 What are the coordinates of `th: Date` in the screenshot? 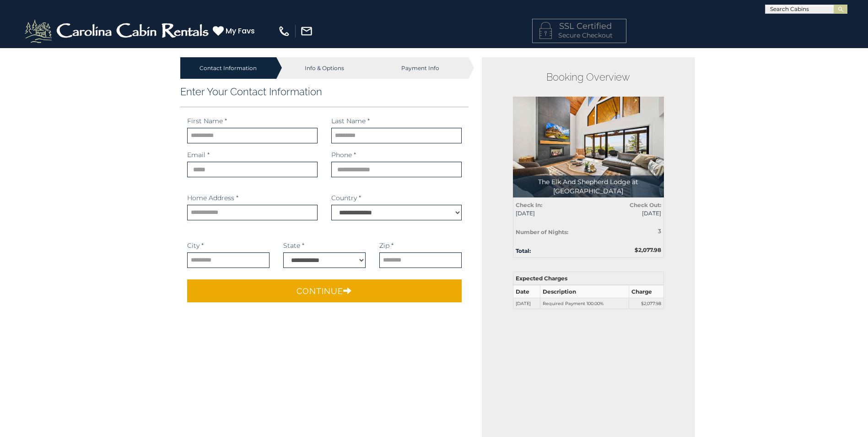 It's located at (527, 291).